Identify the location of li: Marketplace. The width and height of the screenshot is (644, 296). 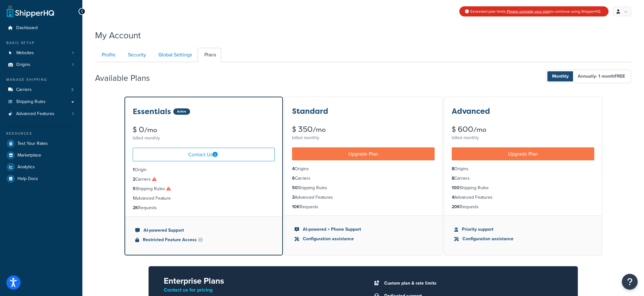
(41, 155).